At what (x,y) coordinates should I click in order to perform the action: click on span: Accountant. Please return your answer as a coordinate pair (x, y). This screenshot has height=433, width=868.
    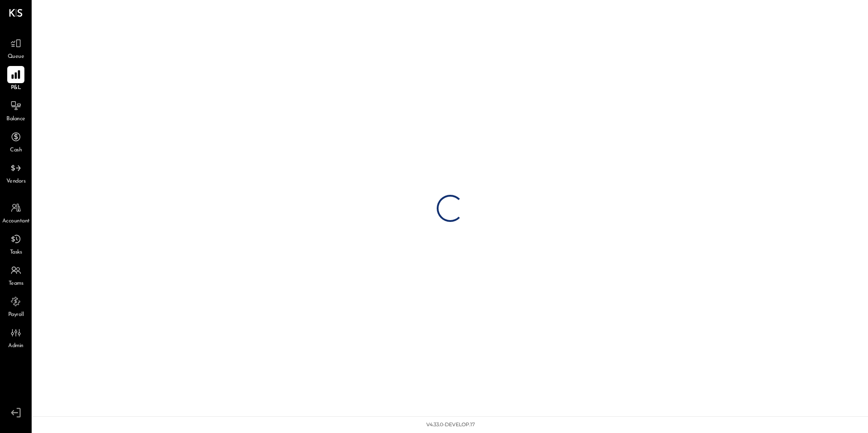
    Looking at the image, I should click on (16, 222).